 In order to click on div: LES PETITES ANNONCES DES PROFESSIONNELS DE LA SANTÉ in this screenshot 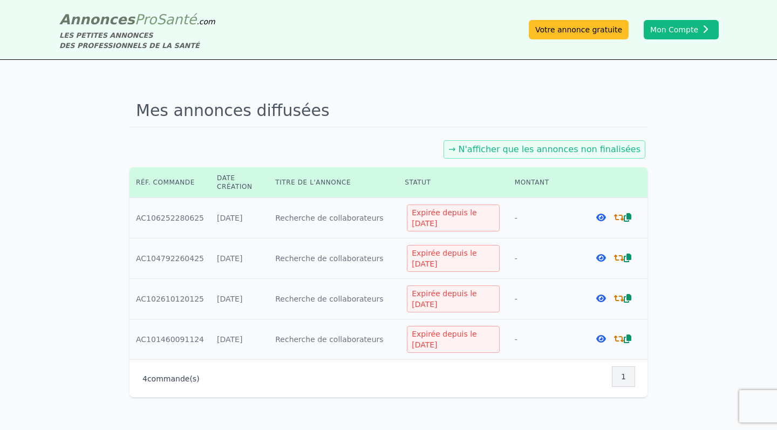, I will do `click(137, 40)`.